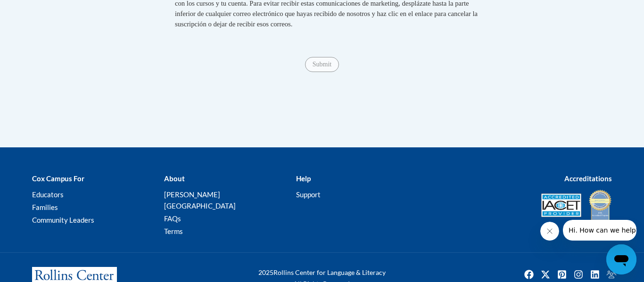 This screenshot has height=282, width=644. What do you see at coordinates (529, 274) in the screenshot?
I see `img: Facebook icon` at bounding box center [529, 274].